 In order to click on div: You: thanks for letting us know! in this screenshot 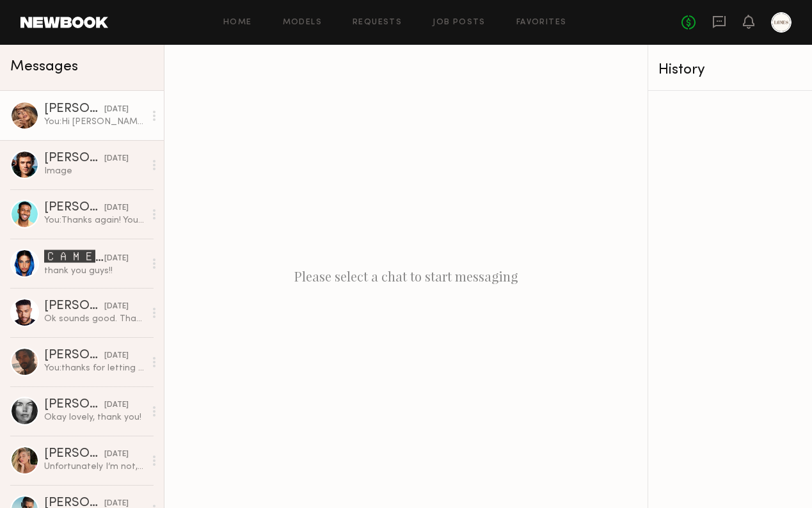, I will do `click(94, 368)`.